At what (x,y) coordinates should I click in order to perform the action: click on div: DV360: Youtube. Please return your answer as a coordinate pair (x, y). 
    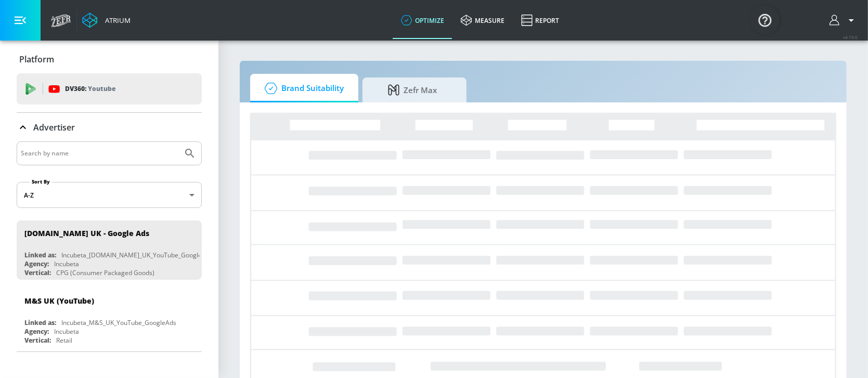
    Looking at the image, I should click on (109, 89).